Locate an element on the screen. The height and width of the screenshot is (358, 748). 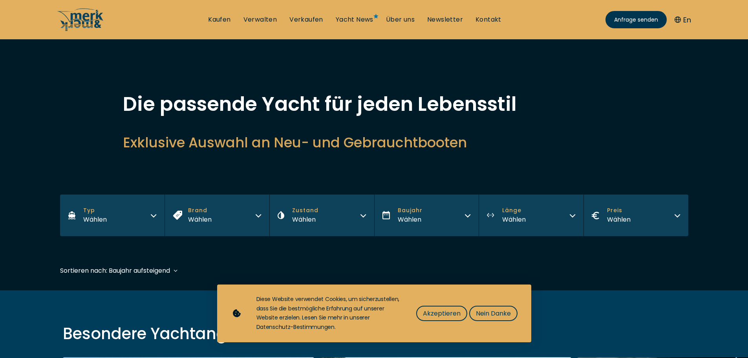
button: PreisWählen is located at coordinates (635, 215).